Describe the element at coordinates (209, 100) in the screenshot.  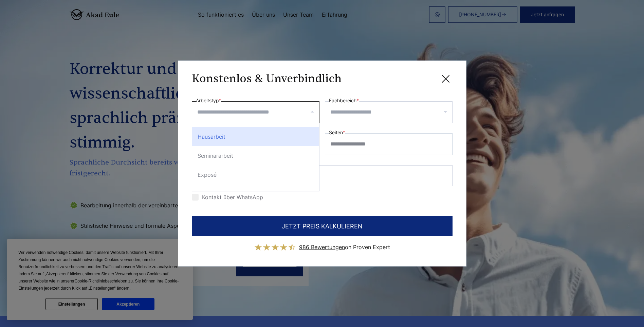
I see `label: Arbeitstyp` at that location.